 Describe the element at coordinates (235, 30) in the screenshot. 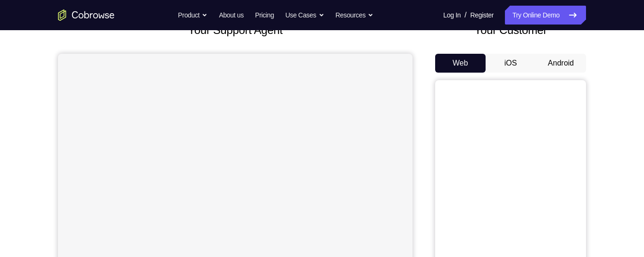

I see `h2: Your Support Agent` at that location.